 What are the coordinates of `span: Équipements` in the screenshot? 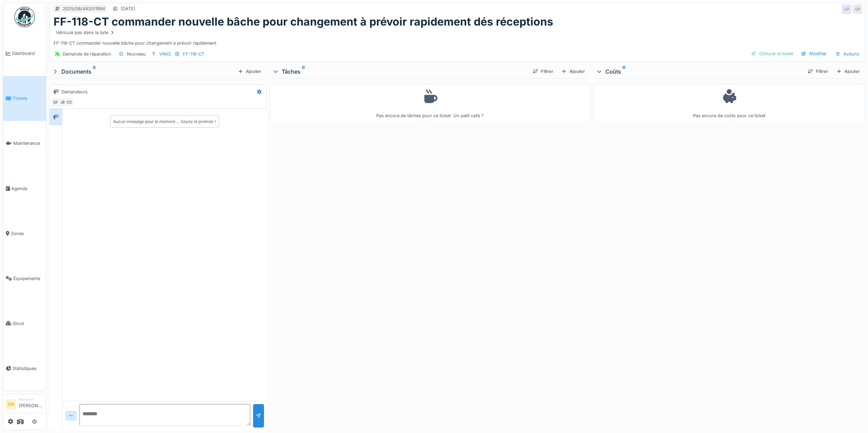 It's located at (28, 278).